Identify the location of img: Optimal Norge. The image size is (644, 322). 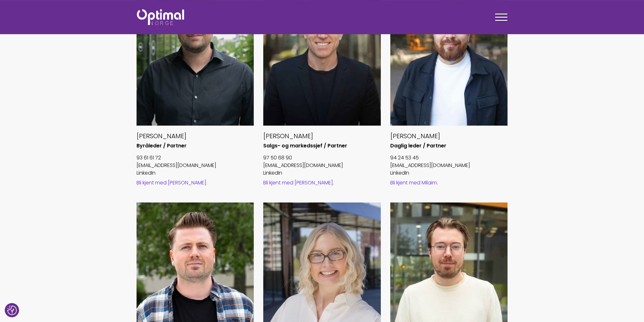
(160, 17).